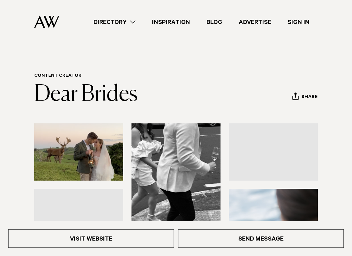 This screenshot has width=352, height=256. What do you see at coordinates (91, 238) in the screenshot?
I see `a: Visit Website` at bounding box center [91, 238].